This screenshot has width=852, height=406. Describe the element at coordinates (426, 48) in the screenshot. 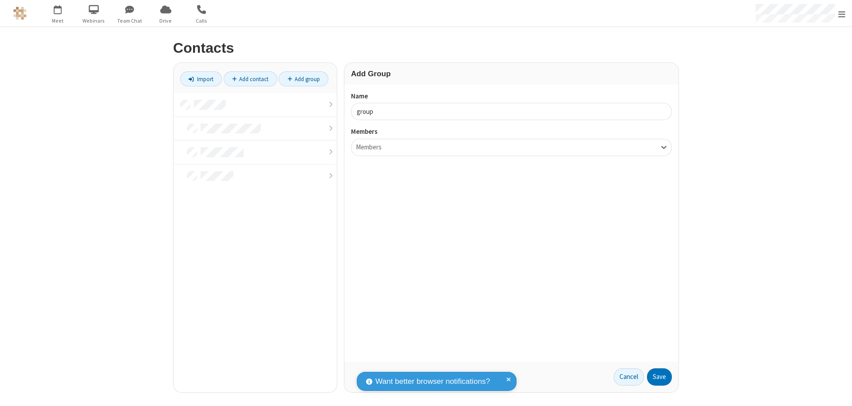

I see `h2: Contacts` at that location.